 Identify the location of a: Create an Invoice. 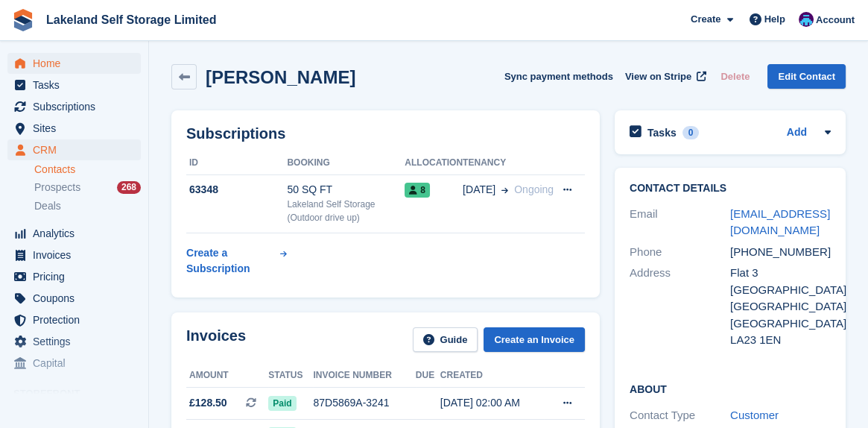
(534, 339).